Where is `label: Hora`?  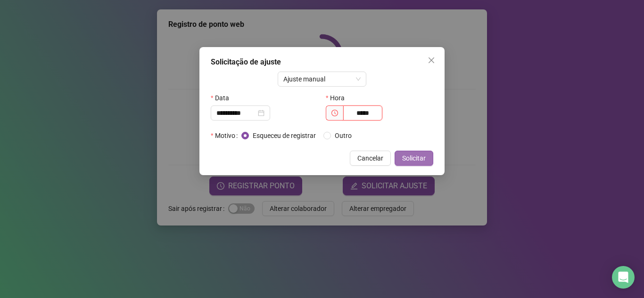
label: Hora is located at coordinates (338, 98).